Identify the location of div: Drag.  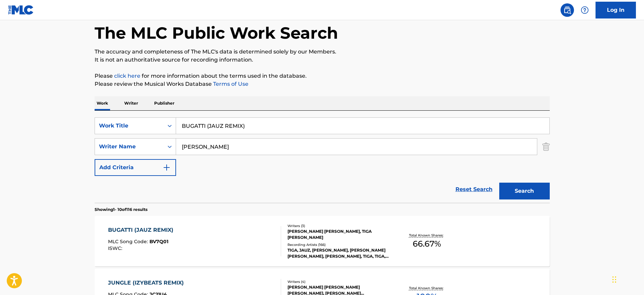
(614, 279).